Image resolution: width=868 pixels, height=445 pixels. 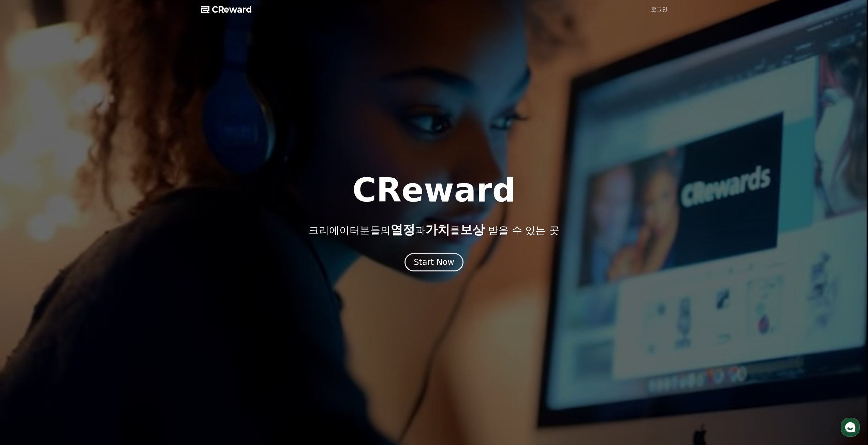 What do you see at coordinates (438, 229) in the screenshot?
I see `span: 가치` at bounding box center [438, 229].